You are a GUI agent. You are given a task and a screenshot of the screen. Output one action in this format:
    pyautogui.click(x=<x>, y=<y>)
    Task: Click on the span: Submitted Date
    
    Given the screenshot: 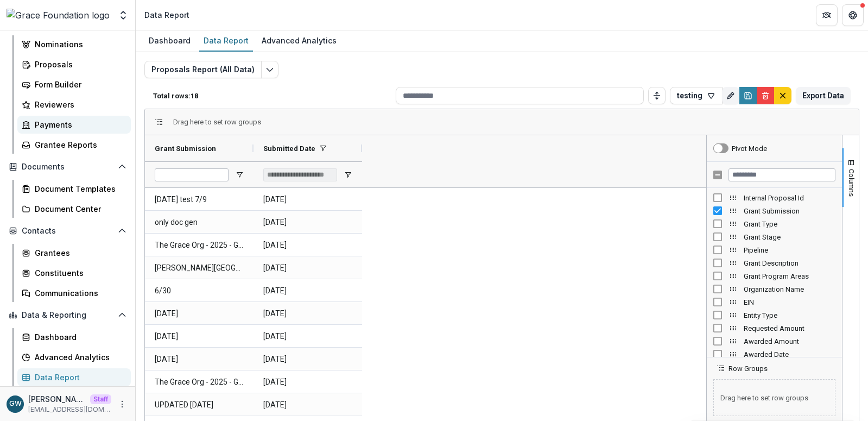 What is the action you would take?
    pyautogui.click(x=289, y=148)
    